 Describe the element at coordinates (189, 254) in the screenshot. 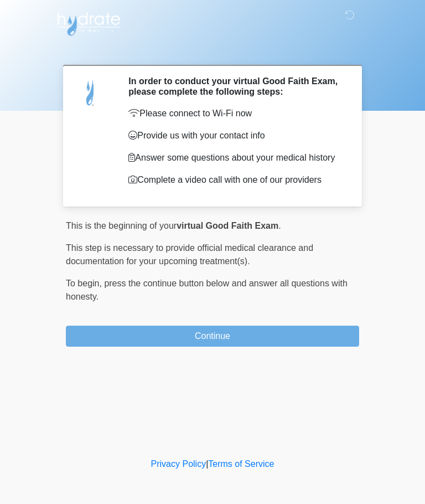

I see `span: This step is necessary to provide official medical clearance and documentation for your upcoming ...` at that location.